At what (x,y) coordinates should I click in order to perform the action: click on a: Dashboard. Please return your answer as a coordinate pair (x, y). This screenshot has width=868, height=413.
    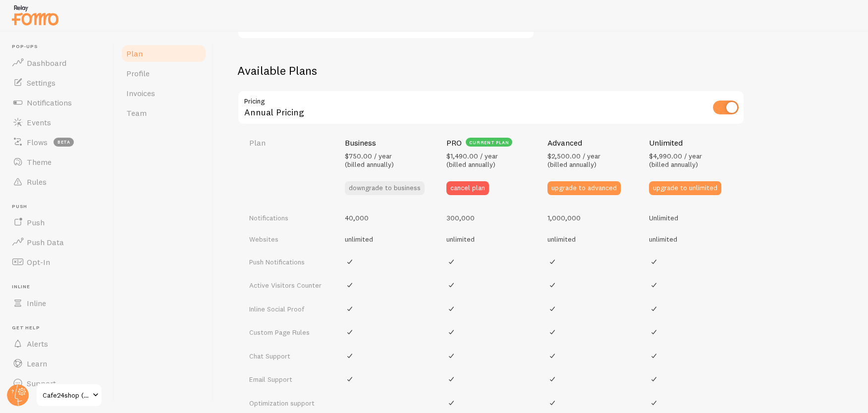
    Looking at the image, I should click on (57, 63).